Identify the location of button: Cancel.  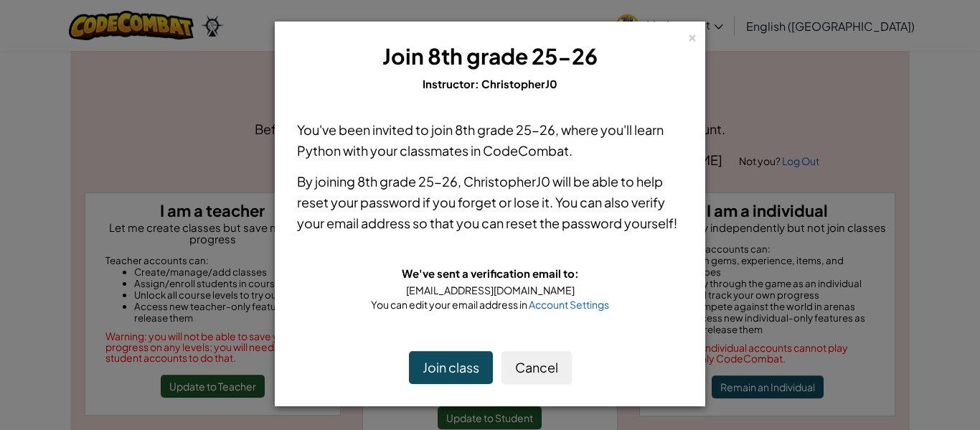
(537, 368).